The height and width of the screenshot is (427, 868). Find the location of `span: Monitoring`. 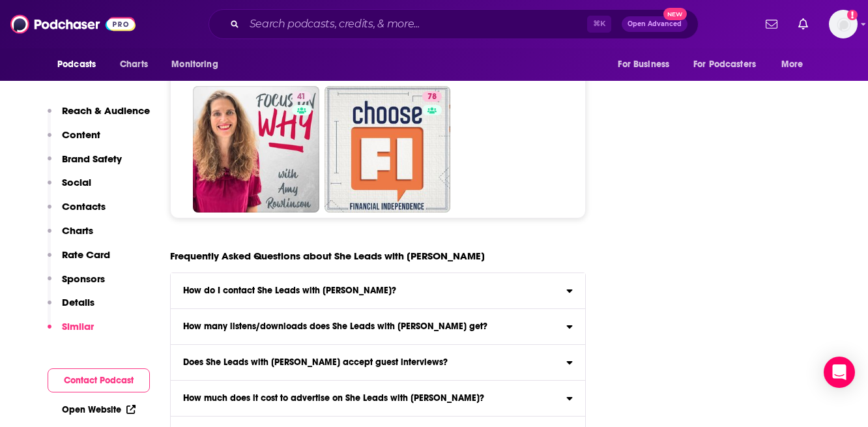

span: Monitoring is located at coordinates (194, 65).